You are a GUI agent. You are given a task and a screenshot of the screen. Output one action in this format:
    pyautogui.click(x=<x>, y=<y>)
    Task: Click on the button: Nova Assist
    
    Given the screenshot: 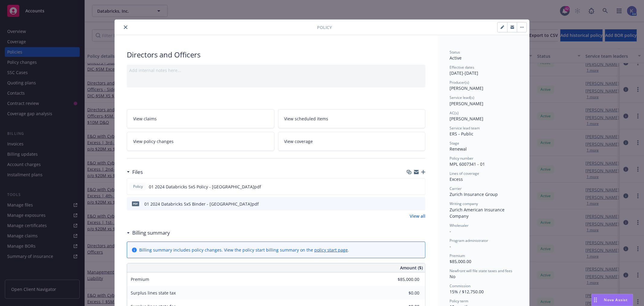 What is the action you would take?
    pyautogui.click(x=613, y=300)
    